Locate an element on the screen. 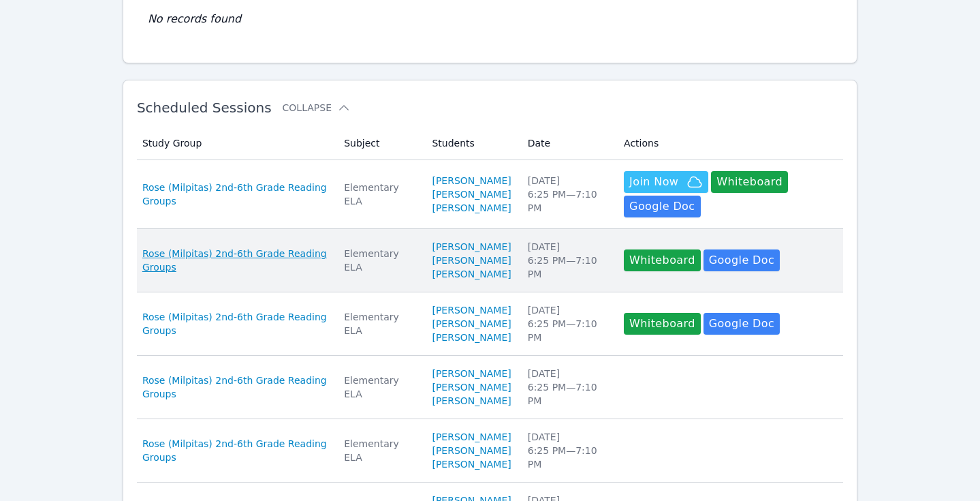 This screenshot has width=980, height=501. th: Date is located at coordinates (567, 143).